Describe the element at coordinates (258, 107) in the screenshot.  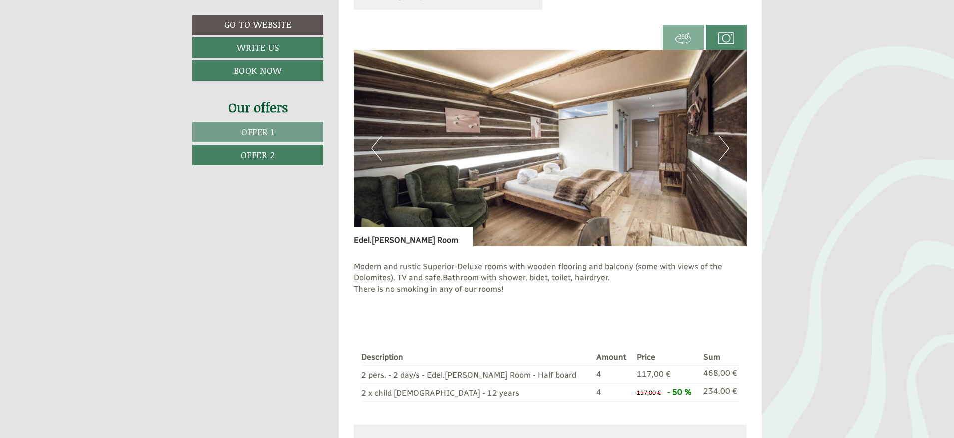
I see `div: Our offers` at that location.